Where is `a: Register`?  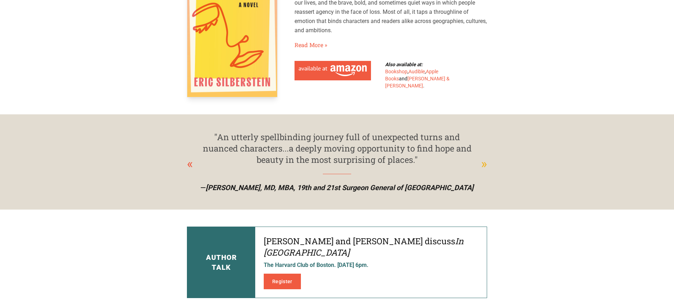
a: Register is located at coordinates (282, 281).